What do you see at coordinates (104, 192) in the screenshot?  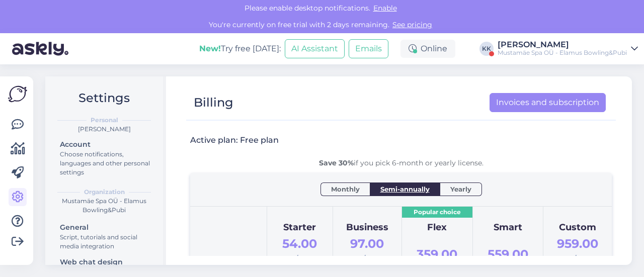 I see `b: Organization` at bounding box center [104, 192].